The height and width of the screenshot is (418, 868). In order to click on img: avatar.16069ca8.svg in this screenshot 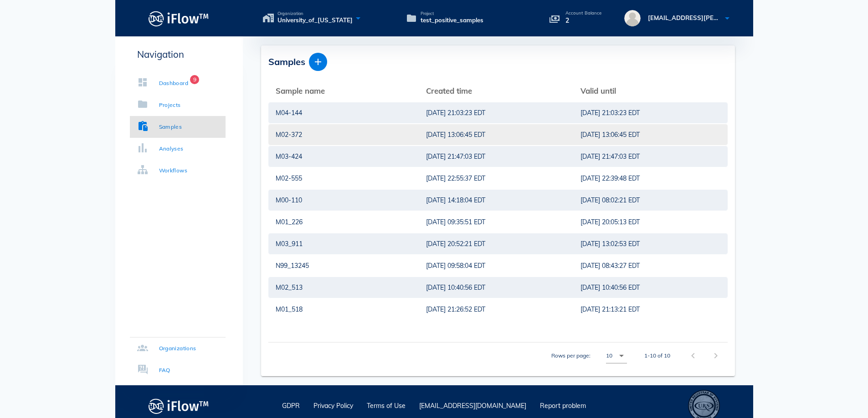, I will do `click(633, 18)`.